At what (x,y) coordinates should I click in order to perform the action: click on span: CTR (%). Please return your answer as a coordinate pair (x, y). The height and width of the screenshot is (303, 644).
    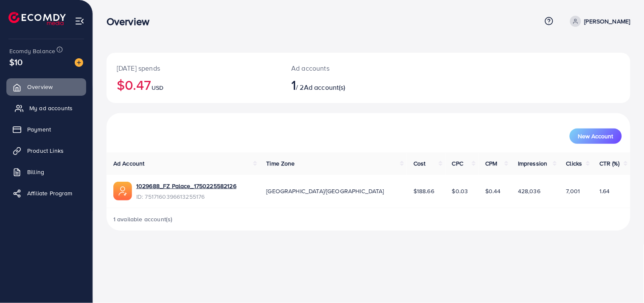
    Looking at the image, I should click on (609, 163).